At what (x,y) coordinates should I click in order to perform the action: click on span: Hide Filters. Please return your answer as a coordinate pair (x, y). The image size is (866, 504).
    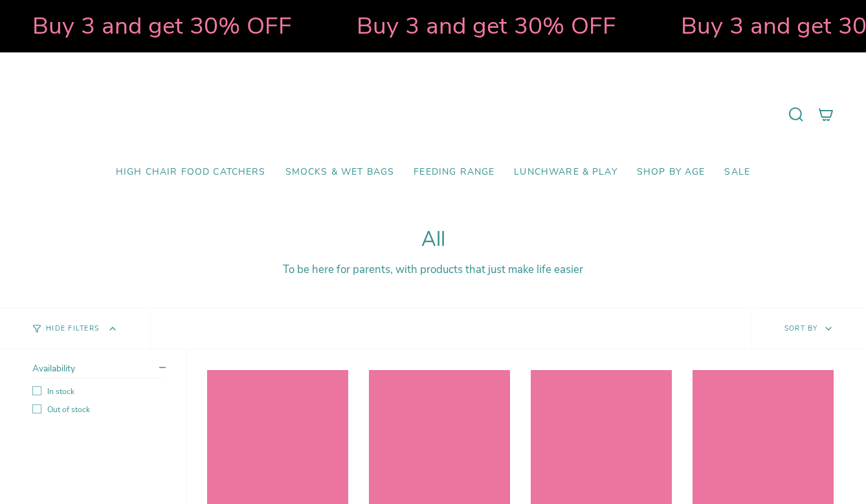
    Looking at the image, I should click on (73, 329).